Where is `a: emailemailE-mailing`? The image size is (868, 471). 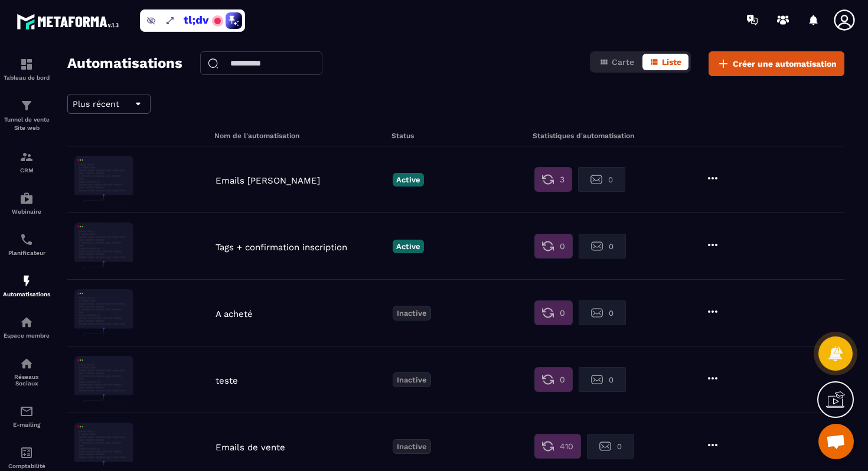 a: emailemailE-mailing is located at coordinates (27, 416).